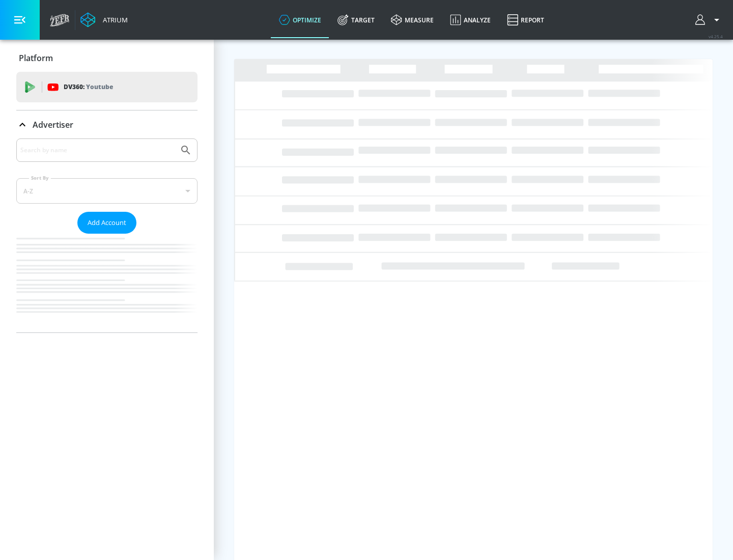  Describe the element at coordinates (470, 20) in the screenshot. I see `a: Analyze` at that location.